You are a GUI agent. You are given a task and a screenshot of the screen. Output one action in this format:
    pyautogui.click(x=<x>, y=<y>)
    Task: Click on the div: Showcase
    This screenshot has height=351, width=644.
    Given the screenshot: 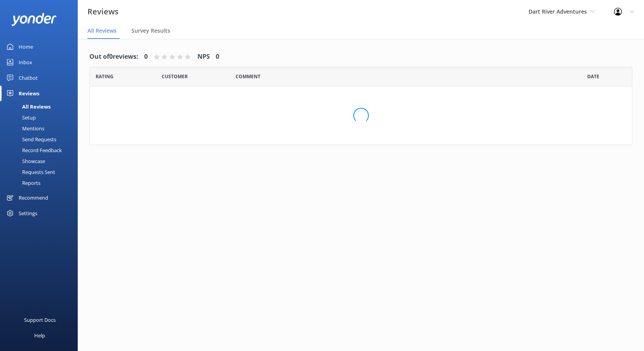 What is the action you would take?
    pyautogui.click(x=25, y=161)
    